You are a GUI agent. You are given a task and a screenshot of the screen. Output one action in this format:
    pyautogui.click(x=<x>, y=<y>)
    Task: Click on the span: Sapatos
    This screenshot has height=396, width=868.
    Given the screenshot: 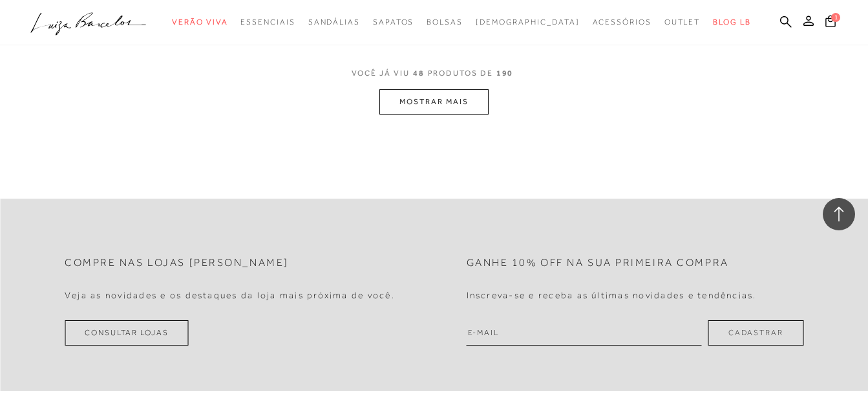 What is the action you would take?
    pyautogui.click(x=393, y=22)
    